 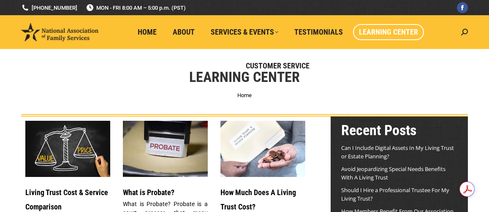 What do you see at coordinates (262, 149) in the screenshot?
I see `a: Living Trust Cost` at bounding box center [262, 149].